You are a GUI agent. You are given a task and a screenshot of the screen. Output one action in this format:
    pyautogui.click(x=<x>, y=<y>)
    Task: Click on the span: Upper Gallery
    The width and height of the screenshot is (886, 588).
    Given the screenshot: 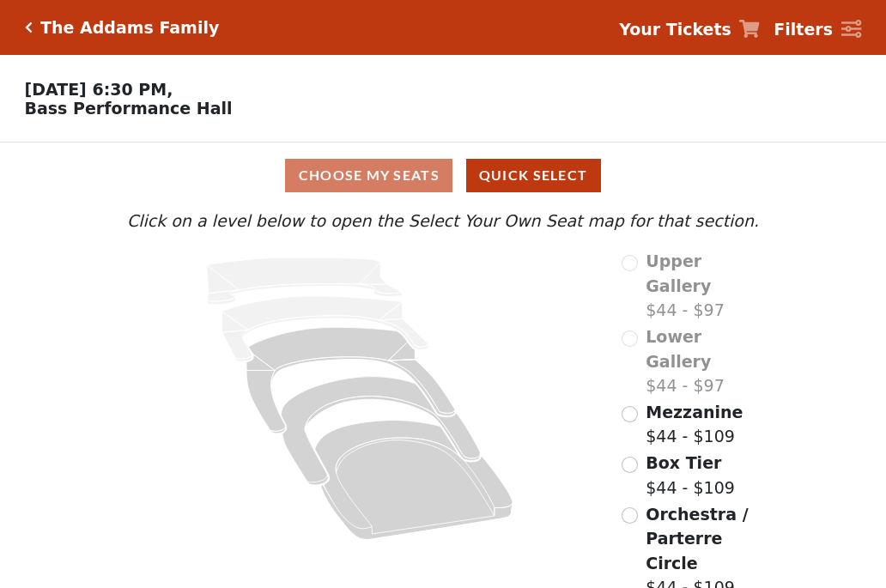 What is the action you would take?
    pyautogui.click(x=678, y=273)
    